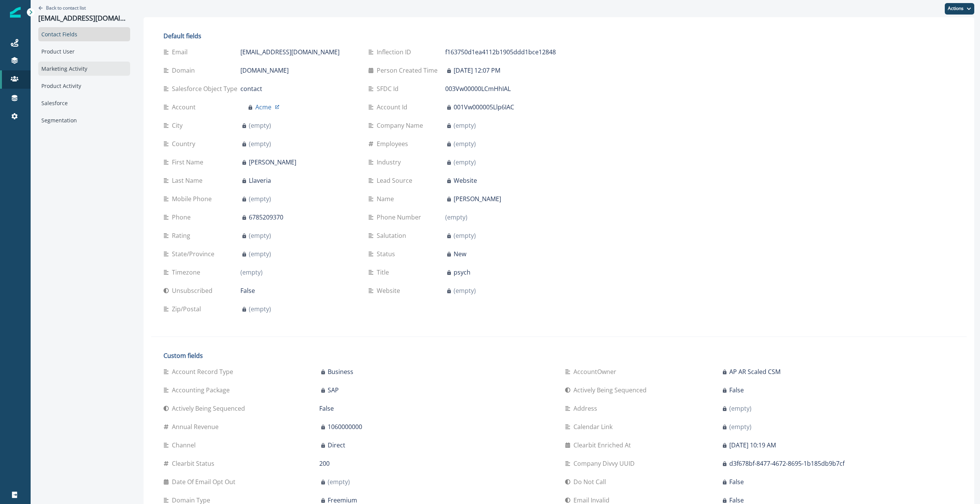  Describe the element at coordinates (388, 89) in the screenshot. I see `p: SFDC Id` at that location.